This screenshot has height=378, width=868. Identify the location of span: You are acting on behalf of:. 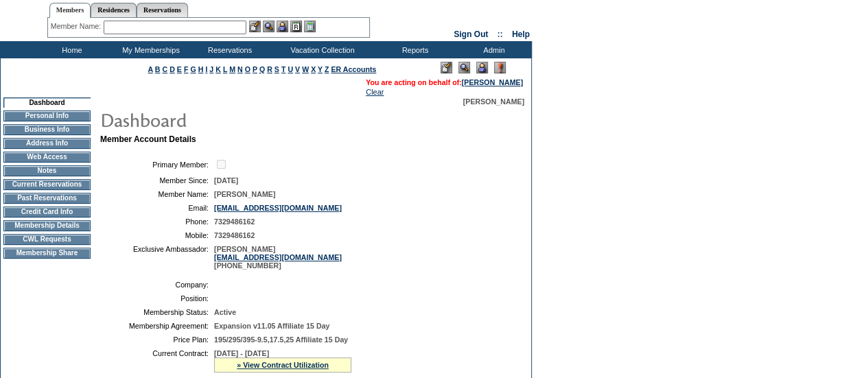
(444, 82).